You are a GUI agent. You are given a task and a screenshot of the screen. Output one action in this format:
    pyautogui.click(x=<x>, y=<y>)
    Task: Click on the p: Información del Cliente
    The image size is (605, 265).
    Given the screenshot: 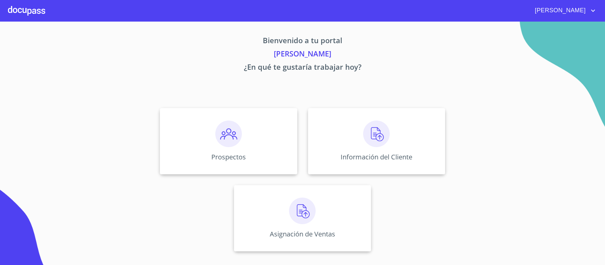 What is the action you would take?
    pyautogui.click(x=376, y=157)
    